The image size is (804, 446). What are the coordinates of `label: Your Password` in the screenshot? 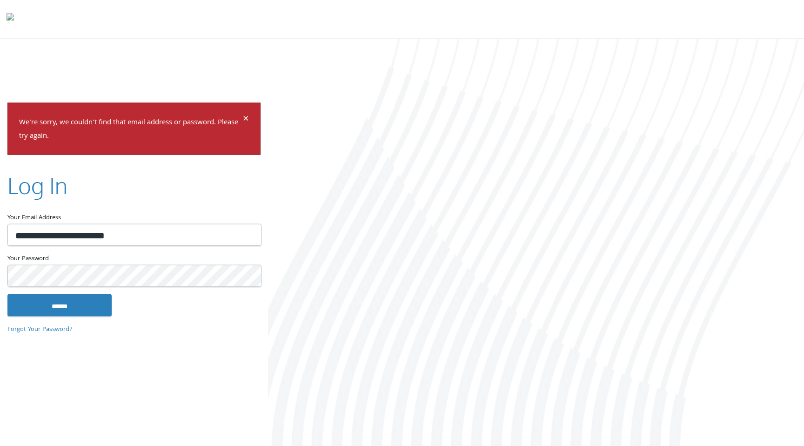 It's located at (134, 258).